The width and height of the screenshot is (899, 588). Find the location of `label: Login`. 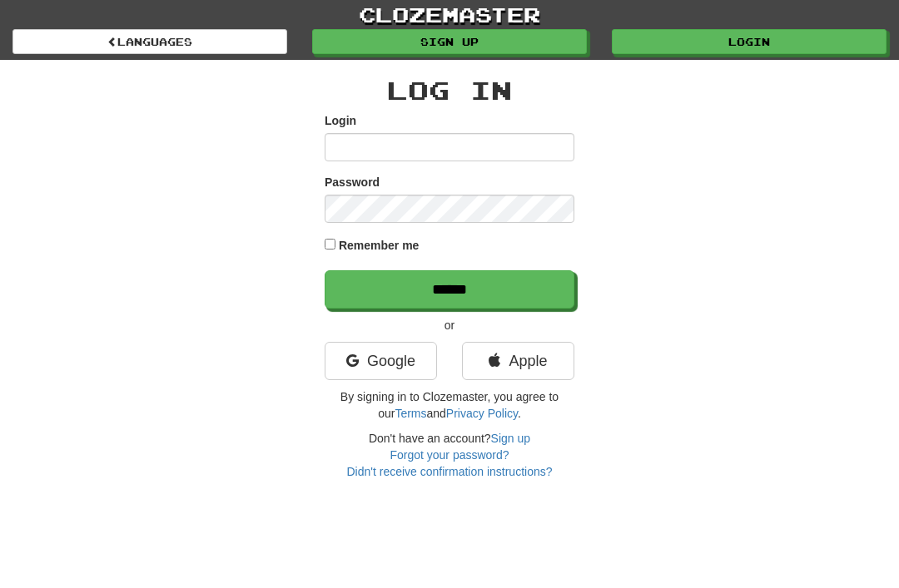

label: Login is located at coordinates (340, 120).